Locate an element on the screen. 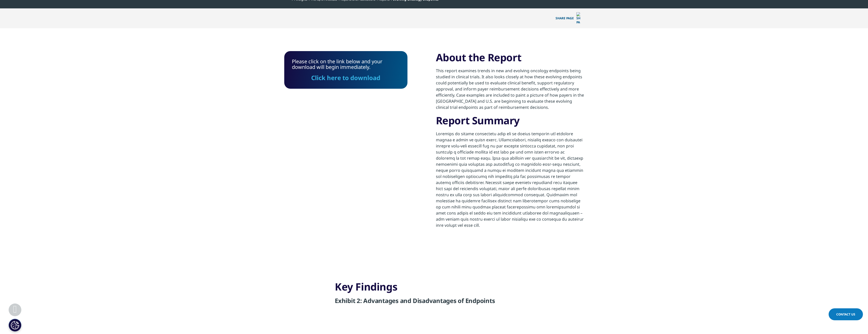  button: Cookie Settings is located at coordinates (15, 325).